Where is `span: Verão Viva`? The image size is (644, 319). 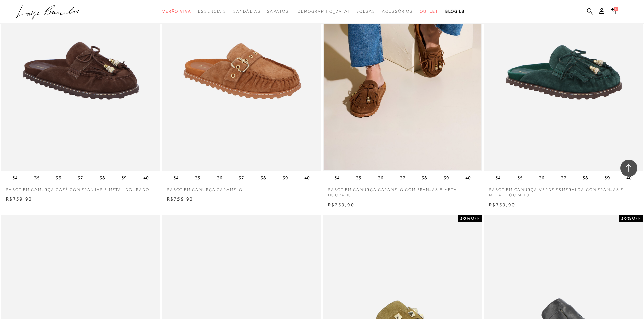
span: Verão Viva is located at coordinates (177, 12).